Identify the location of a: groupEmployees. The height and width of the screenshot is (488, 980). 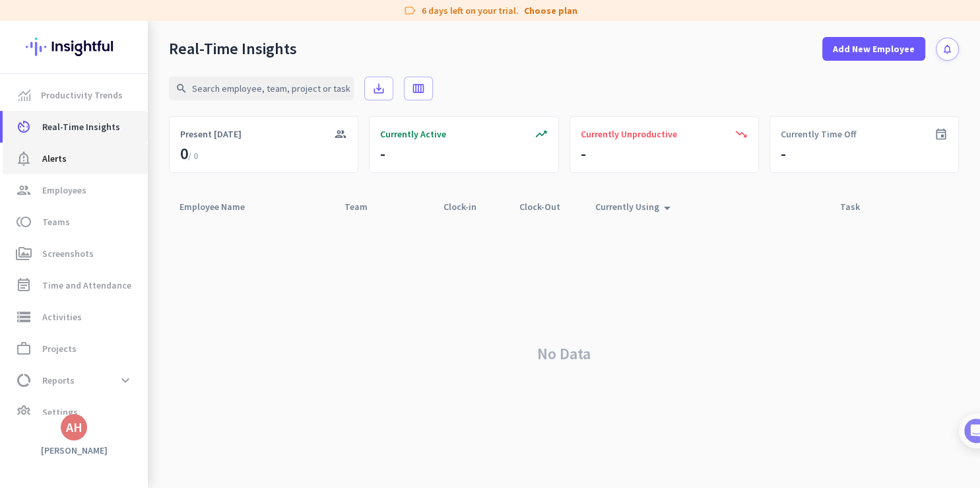
(75, 190).